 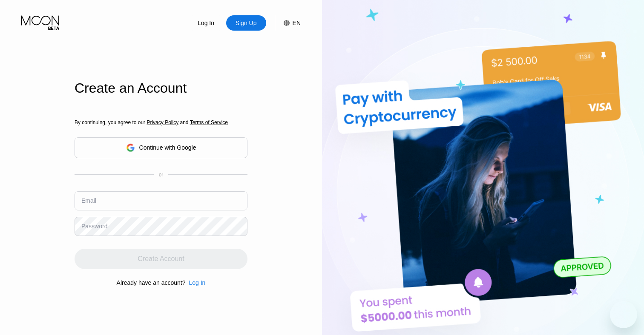 What do you see at coordinates (246, 23) in the screenshot?
I see `div: Sign Up` at bounding box center [246, 23].